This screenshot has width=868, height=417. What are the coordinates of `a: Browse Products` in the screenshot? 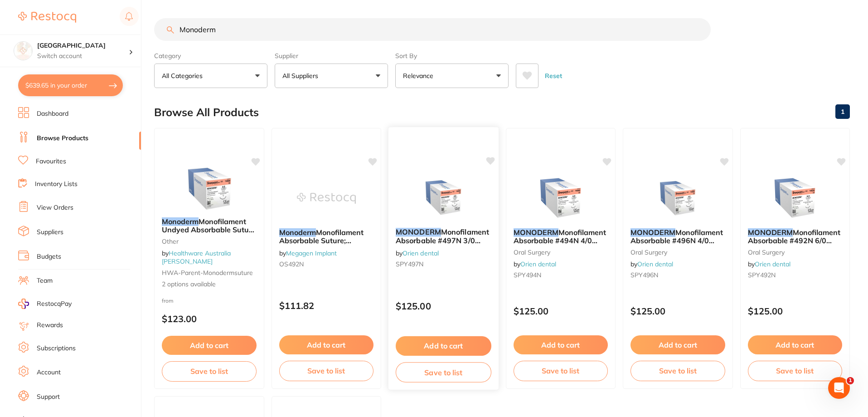 It's located at (63, 139).